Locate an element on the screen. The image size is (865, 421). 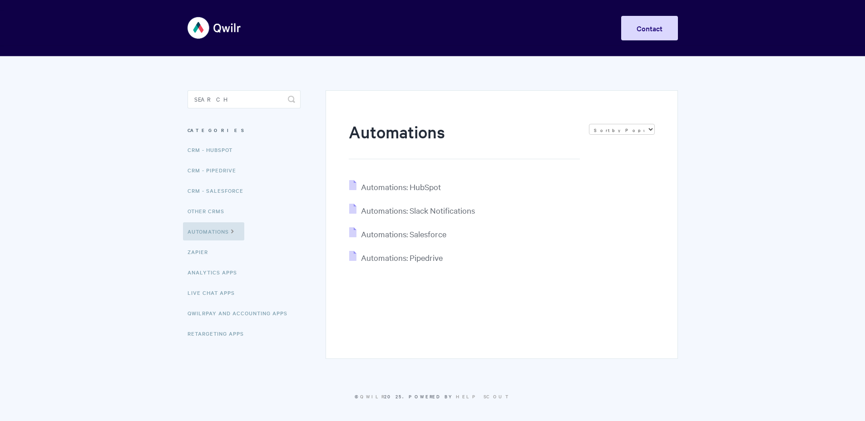
p: © 2025. is located at coordinates (433, 397).